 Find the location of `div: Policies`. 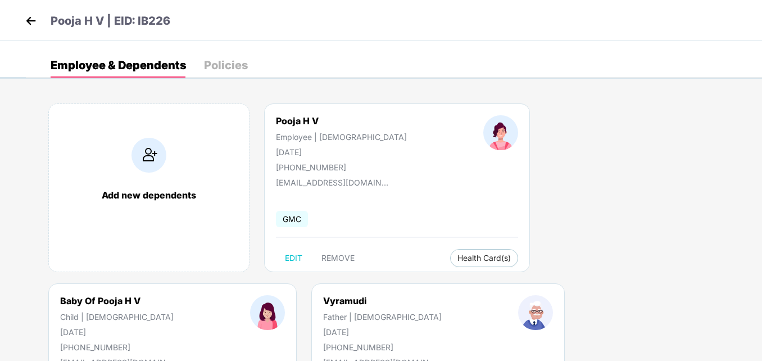

div: Policies is located at coordinates (226, 65).